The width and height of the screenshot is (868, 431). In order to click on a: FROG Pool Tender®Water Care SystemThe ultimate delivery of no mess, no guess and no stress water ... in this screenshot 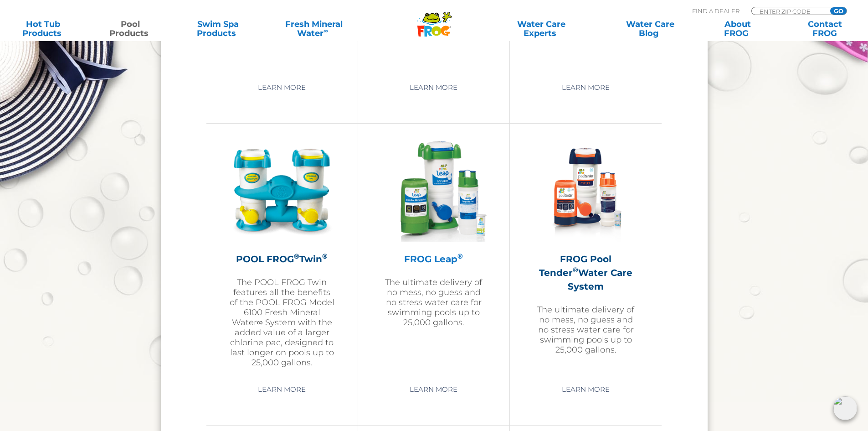, I will do `click(585, 256)`.